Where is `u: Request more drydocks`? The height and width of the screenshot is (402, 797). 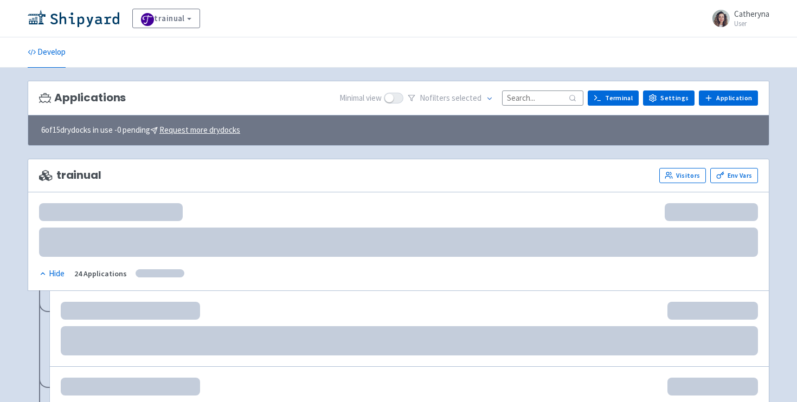
u: Request more drydocks is located at coordinates (199, 130).